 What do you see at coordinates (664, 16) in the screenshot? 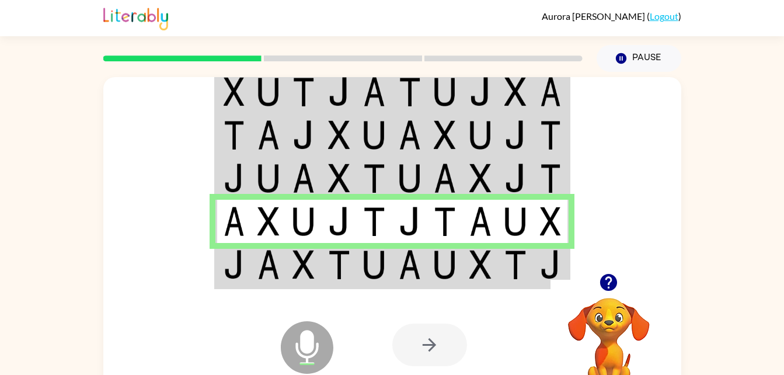
I see `a: Logout` at bounding box center [664, 16].